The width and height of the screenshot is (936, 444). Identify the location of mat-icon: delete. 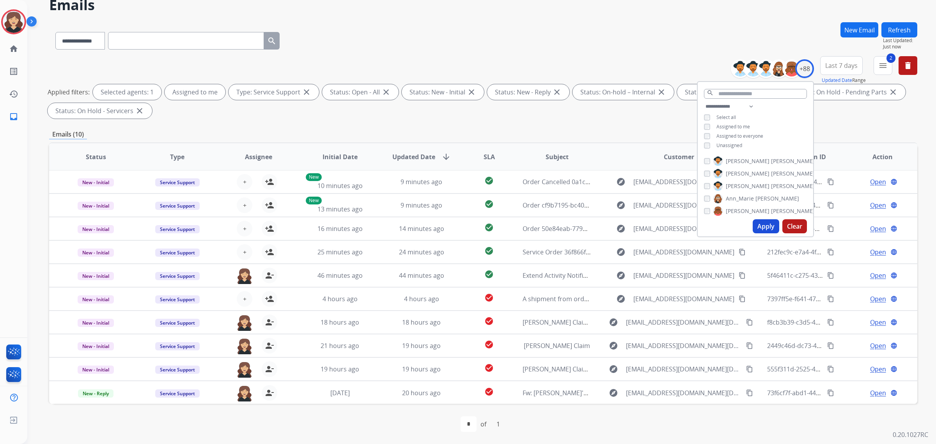
(908, 66).